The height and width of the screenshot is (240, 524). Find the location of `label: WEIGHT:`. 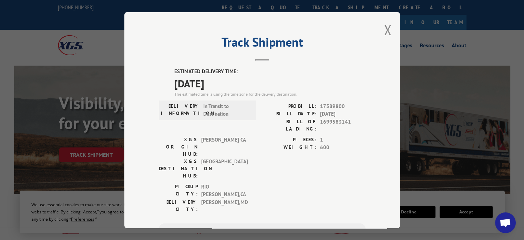

label: WEIGHT: is located at coordinates (290, 147).